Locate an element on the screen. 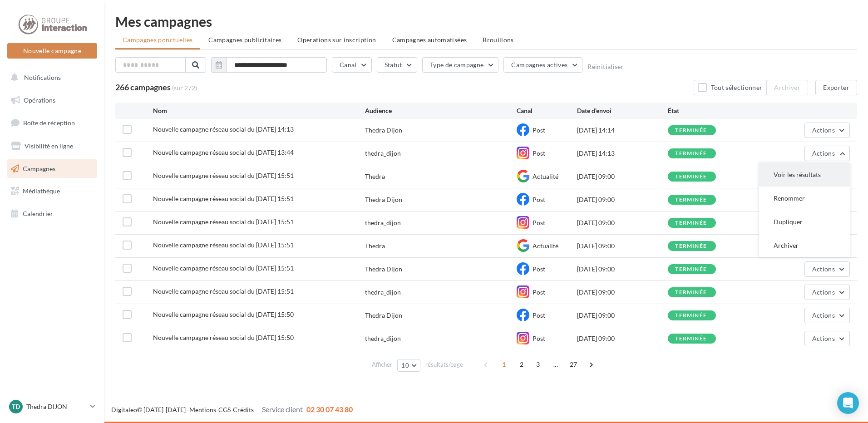 The height and width of the screenshot is (423, 868). a: Boîte de réception is located at coordinates (52, 123).